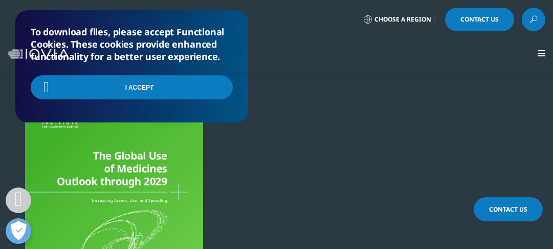 The height and width of the screenshot is (249, 553). What do you see at coordinates (38, 54) in the screenshot?
I see `img: IQVIA Healthcare Information Technology and Pharma Clinical Research Company` at bounding box center [38, 54].